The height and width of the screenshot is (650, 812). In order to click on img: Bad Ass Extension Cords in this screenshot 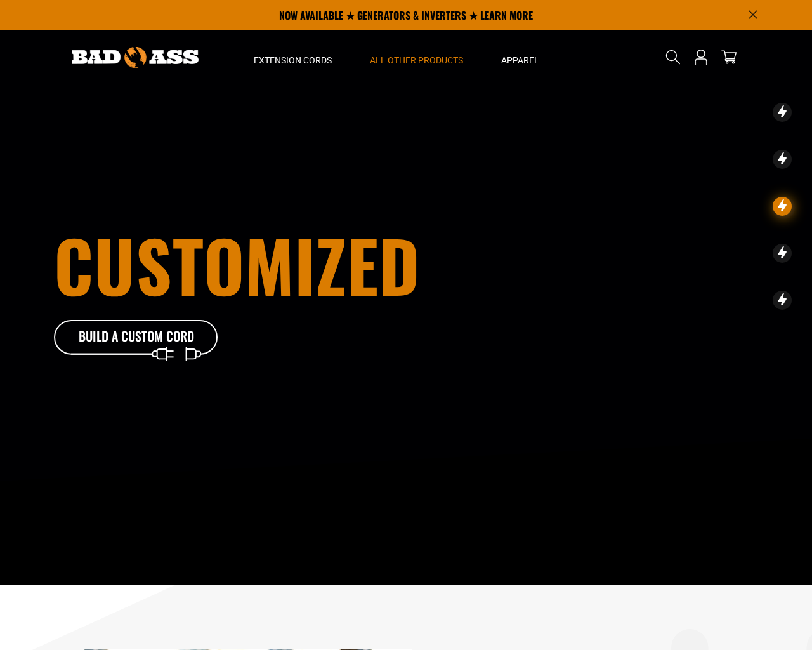, I will do `click(135, 57)`.